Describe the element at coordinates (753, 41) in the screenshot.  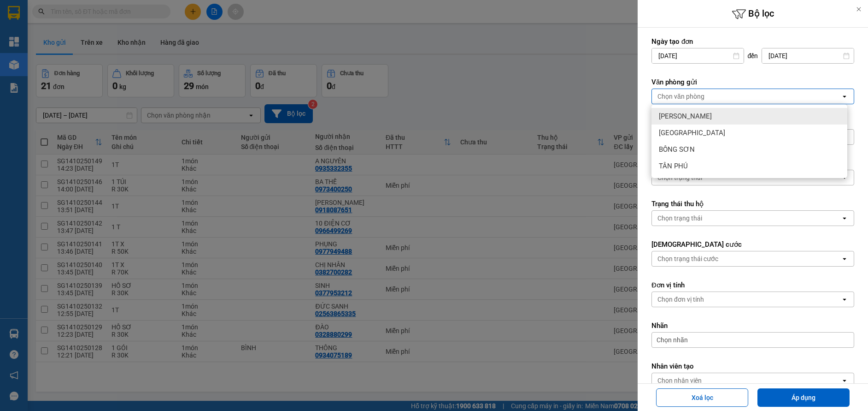
I see `label: Ngày tạo đơn` at that location.